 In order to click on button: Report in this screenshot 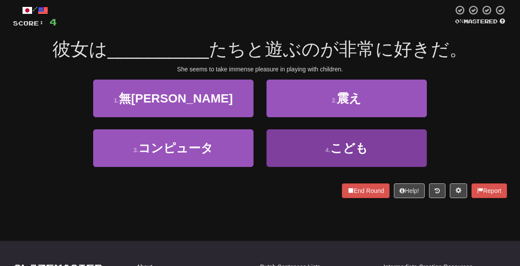, I will do `click(489, 191)`.